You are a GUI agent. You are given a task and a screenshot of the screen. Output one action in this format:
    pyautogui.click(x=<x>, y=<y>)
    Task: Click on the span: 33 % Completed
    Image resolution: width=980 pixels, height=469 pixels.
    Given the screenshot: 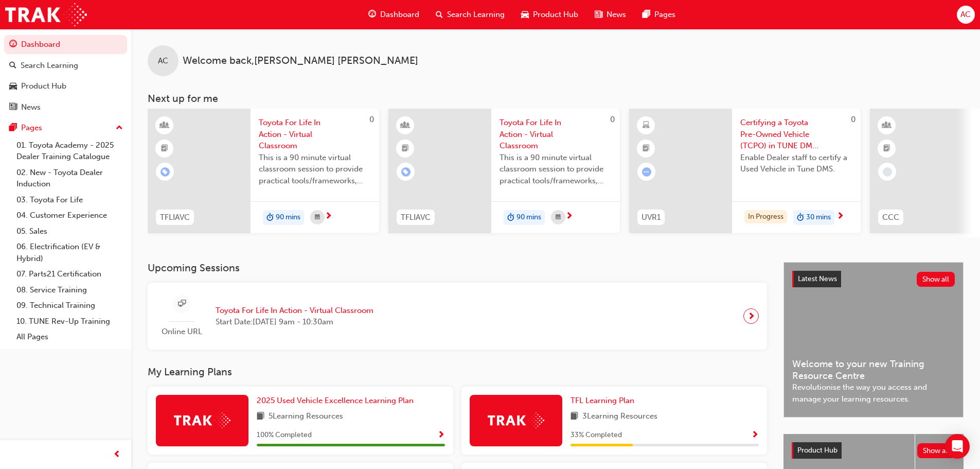 What is the action you would take?
    pyautogui.click(x=596, y=435)
    